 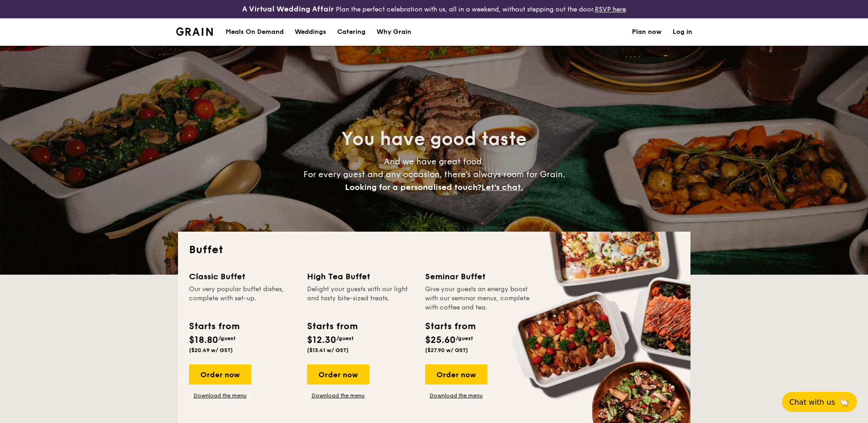 What do you see at coordinates (413, 187) in the screenshot?
I see `span: Looking for a personalised touch?` at bounding box center [413, 187].